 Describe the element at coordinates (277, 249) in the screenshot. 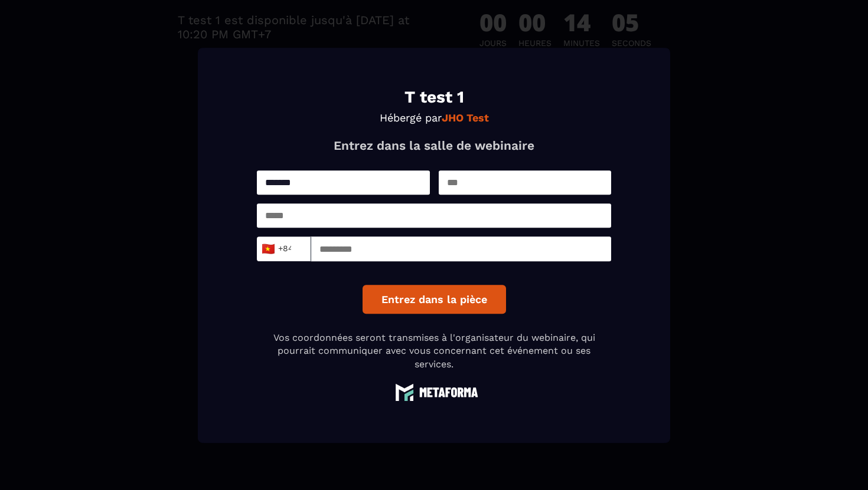

I see `span: +84` at that location.